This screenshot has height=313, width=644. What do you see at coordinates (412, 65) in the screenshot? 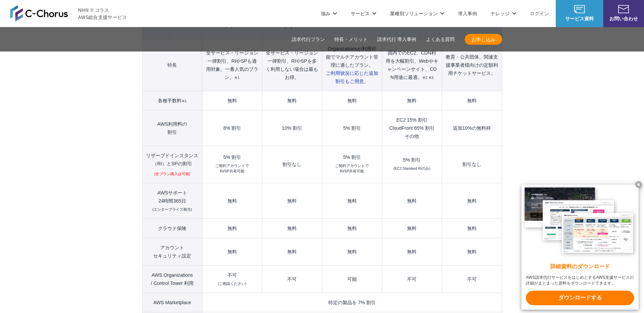
I see `th: 国内でのEC2、CDN利用を大幅割引。Webやキャンペーンサイト、CDN用途に最適。` at bounding box center [412, 65].